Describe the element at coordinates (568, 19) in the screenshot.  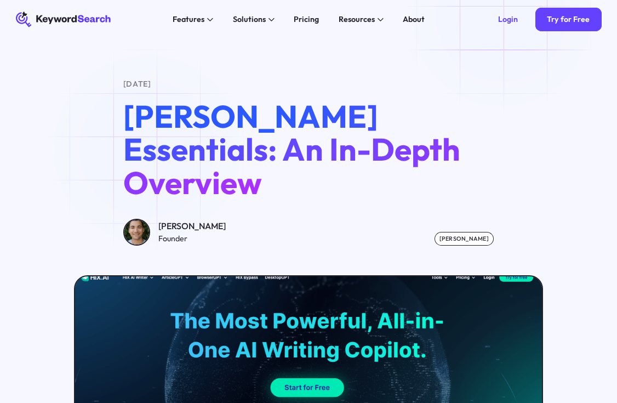
I see `a: Try for Free` at that location.